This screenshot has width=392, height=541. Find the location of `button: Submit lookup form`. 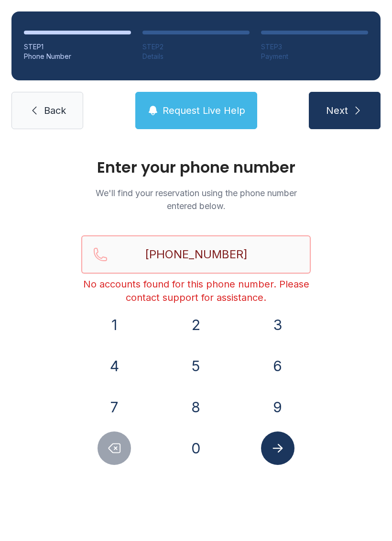

button: Submit lookup form is located at coordinates (277, 448).